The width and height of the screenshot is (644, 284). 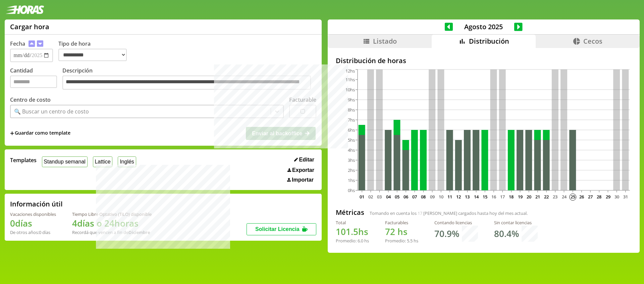 I want to click on tspan: 11hs, so click(x=350, y=80).